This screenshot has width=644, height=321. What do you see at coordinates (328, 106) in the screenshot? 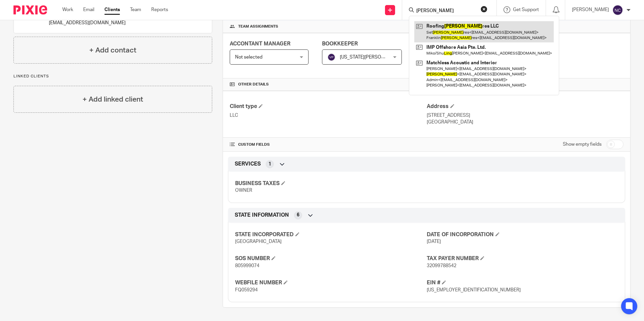
I see `h4: Client type` at bounding box center [328, 106].